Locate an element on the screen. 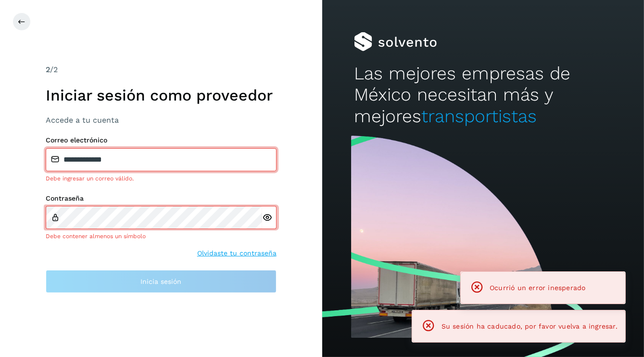  span: Ocurrió un error inesperado is located at coordinates (537, 288).